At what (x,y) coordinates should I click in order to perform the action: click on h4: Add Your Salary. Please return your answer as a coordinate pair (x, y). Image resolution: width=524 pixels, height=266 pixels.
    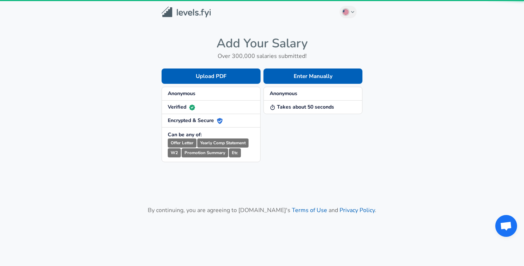
    Looking at the image, I should click on (262, 43).